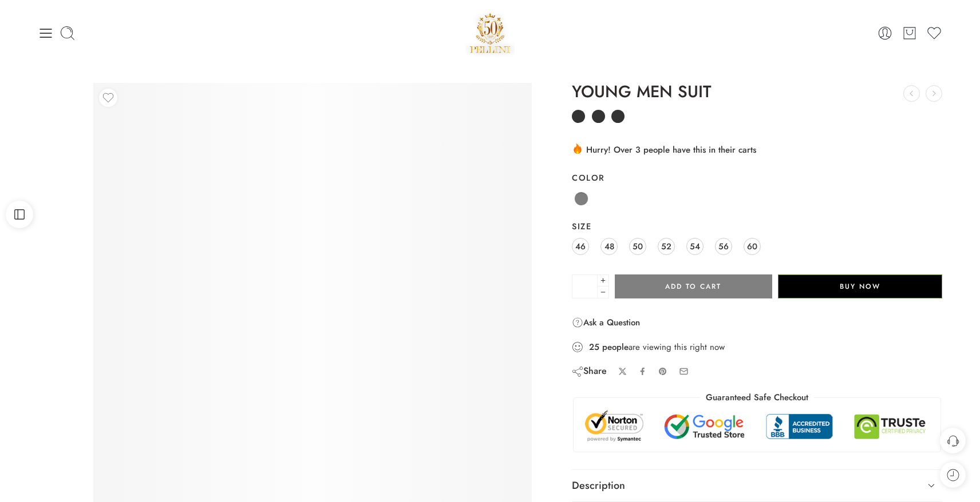 The image size is (980, 502). I want to click on a: Login / Register, so click(885, 33).